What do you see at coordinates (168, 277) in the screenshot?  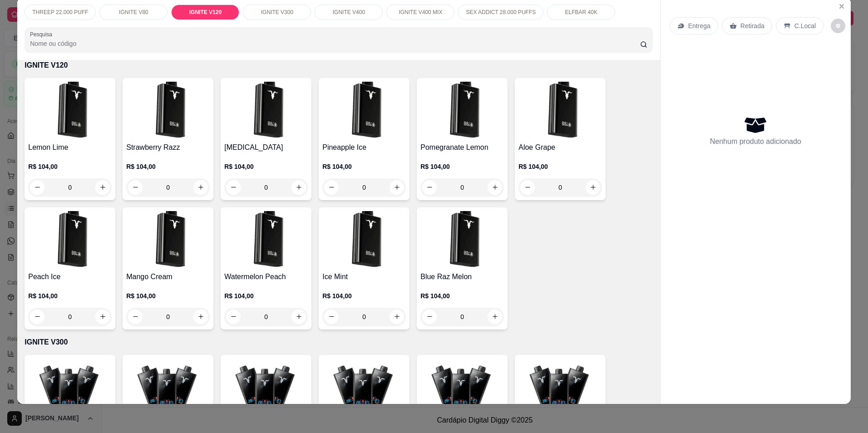 I see `h4: Mango Cream` at bounding box center [168, 277].